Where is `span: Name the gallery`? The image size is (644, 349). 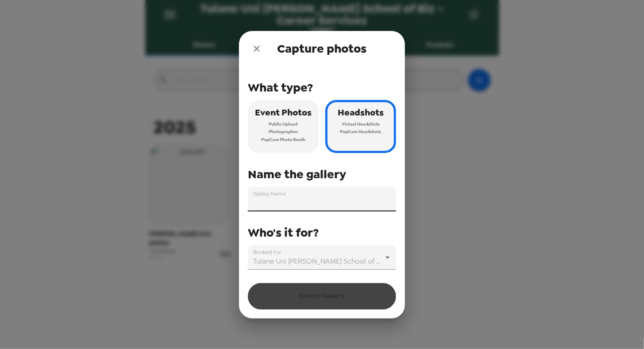
span: Name the gallery is located at coordinates (297, 174).